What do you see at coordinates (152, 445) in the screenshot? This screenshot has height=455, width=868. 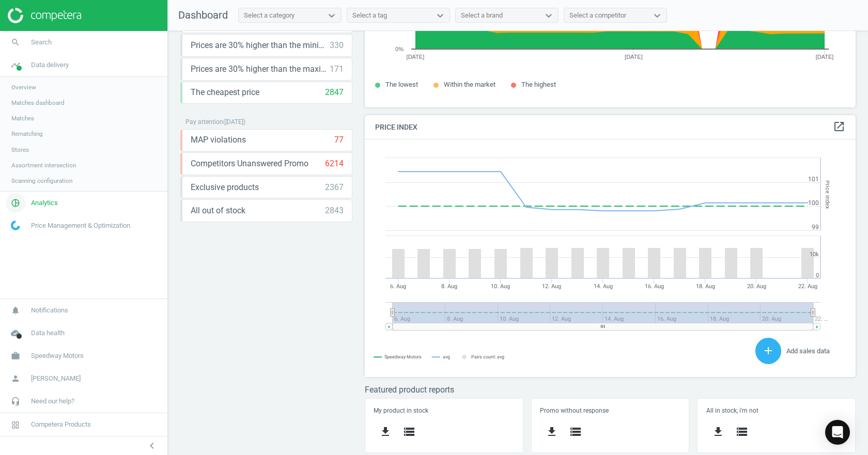 I see `button: chevron_left` at bounding box center [152, 445].